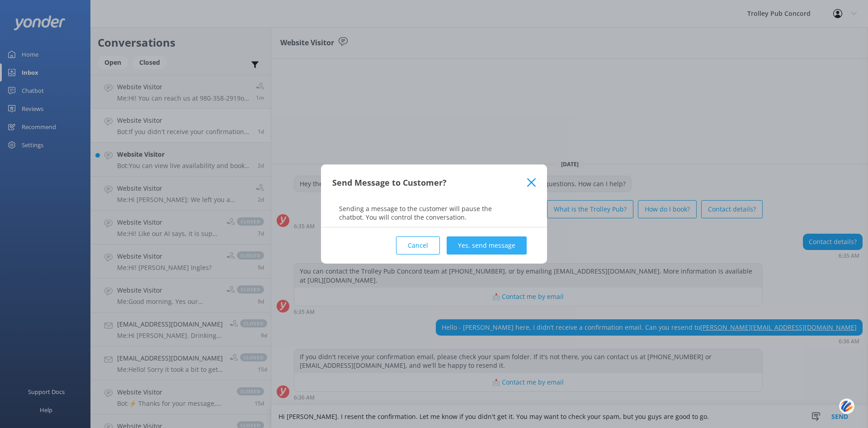  Describe the element at coordinates (418, 246) in the screenshot. I see `button: Cancel` at that location.